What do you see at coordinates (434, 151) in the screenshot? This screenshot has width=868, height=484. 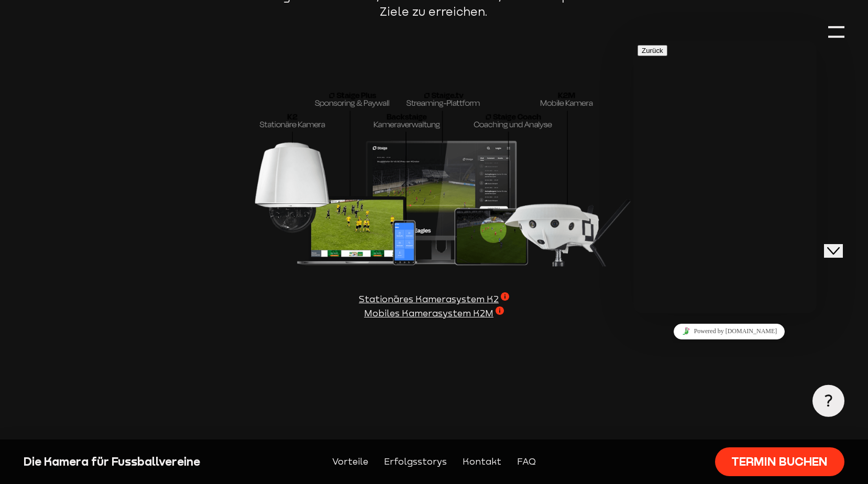 I see `img: staige_system_2.png` at bounding box center [434, 151].